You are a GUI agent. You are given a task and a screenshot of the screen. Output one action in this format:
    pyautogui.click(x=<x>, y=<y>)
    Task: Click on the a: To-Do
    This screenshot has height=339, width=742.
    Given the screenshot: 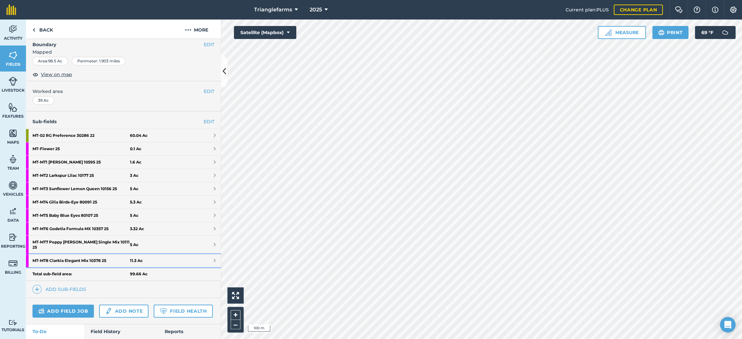 What is the action you would take?
    pyautogui.click(x=55, y=331)
    